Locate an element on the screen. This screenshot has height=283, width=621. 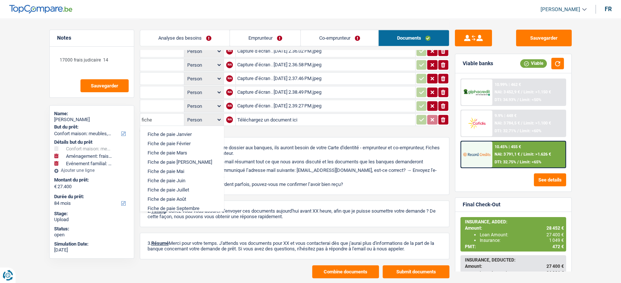
div: Status: is located at coordinates (92, 229).